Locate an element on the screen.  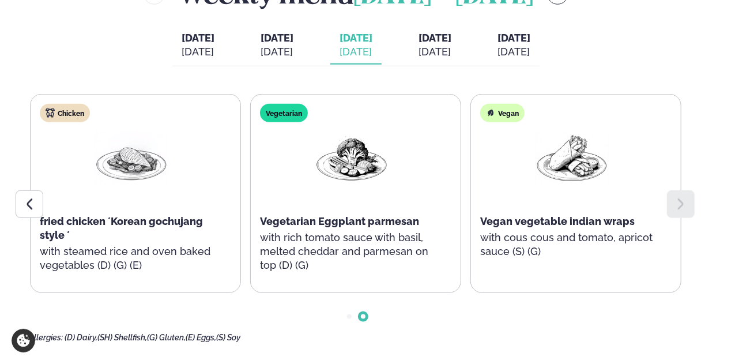
span: (D) Dairy, is located at coordinates (81, 337).